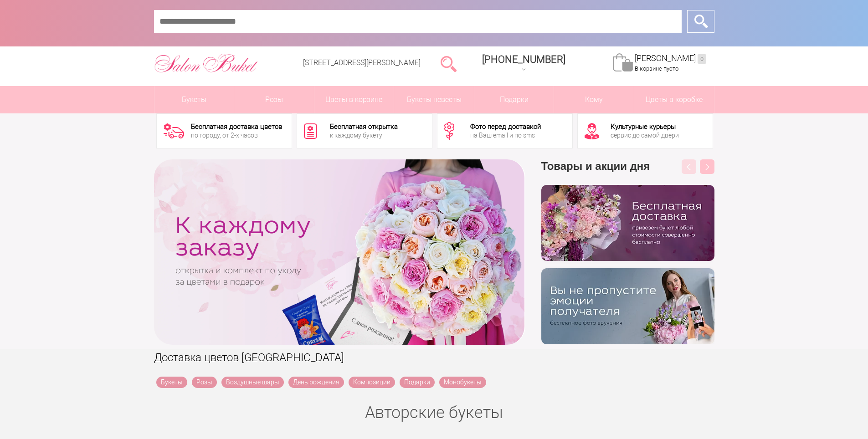  I want to click on a: Монобукеты, so click(463, 382).